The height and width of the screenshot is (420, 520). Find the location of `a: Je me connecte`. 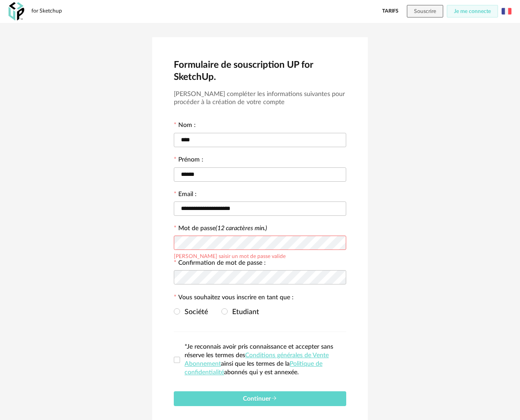

a: Je me connecte is located at coordinates (472, 11).